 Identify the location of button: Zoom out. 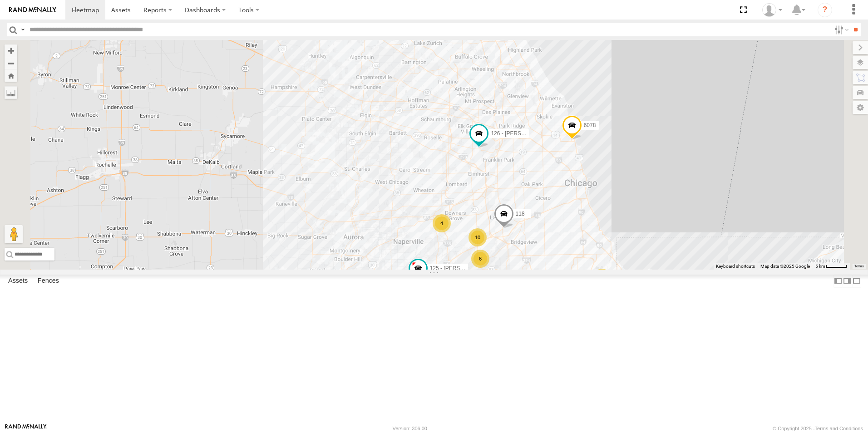
(10, 63).